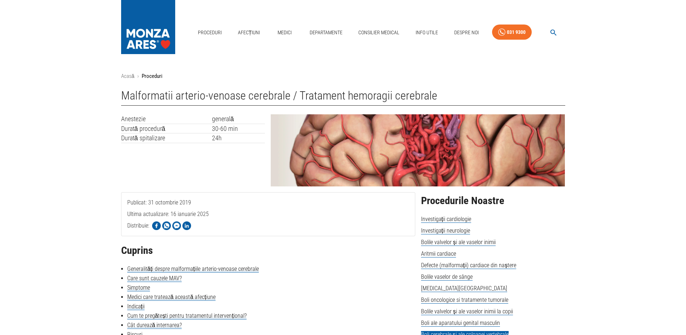  I want to click on a: Consilier Medical, so click(379, 32).